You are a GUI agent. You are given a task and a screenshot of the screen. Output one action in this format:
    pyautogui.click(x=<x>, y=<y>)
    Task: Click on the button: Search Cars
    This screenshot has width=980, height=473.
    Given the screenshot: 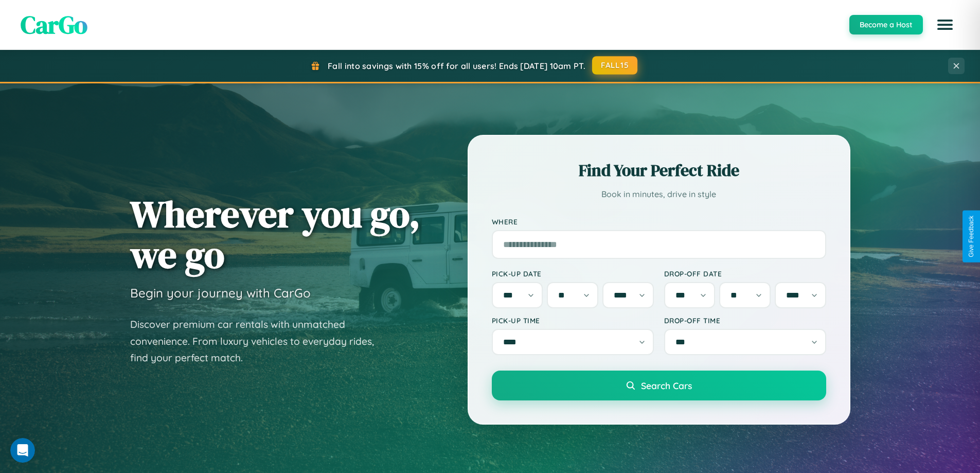 What is the action you would take?
    pyautogui.click(x=659, y=386)
    